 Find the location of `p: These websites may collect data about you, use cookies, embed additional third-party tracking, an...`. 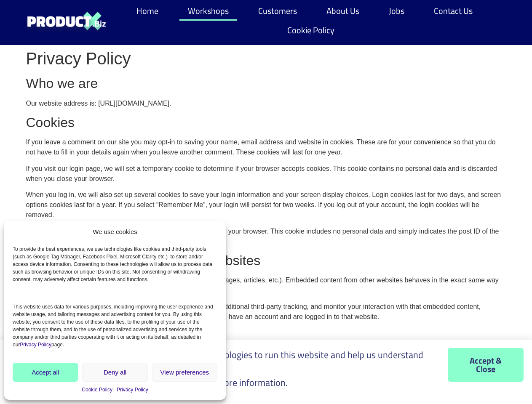

p: These websites may collect data about you, use cookies, embed additional third-party tracking, an... is located at coordinates (266, 312).